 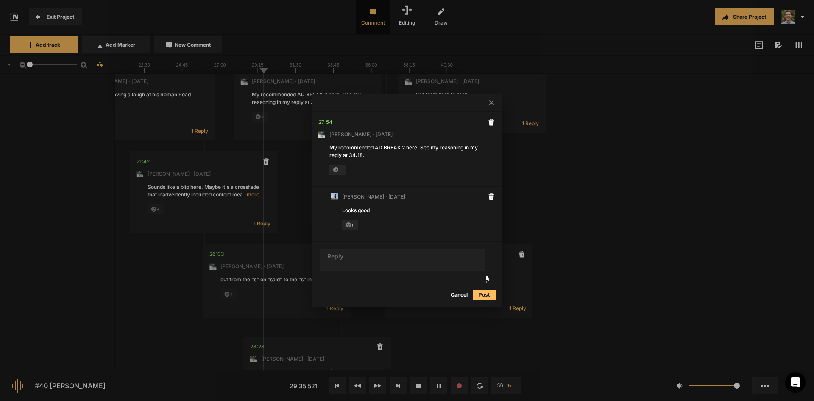 I want to click on div: Open Intercom Messenger, so click(x=796, y=382).